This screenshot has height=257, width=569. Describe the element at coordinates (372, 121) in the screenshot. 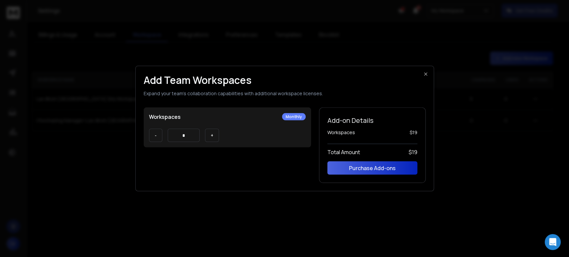

I see `h2: Add-on Details` at that location.